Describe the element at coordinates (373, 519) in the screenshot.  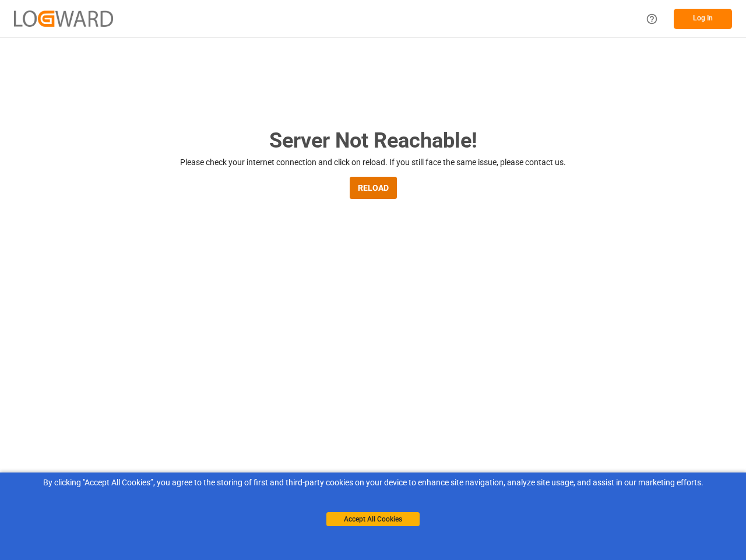
I see `button: Accept All Cookies` at that location.